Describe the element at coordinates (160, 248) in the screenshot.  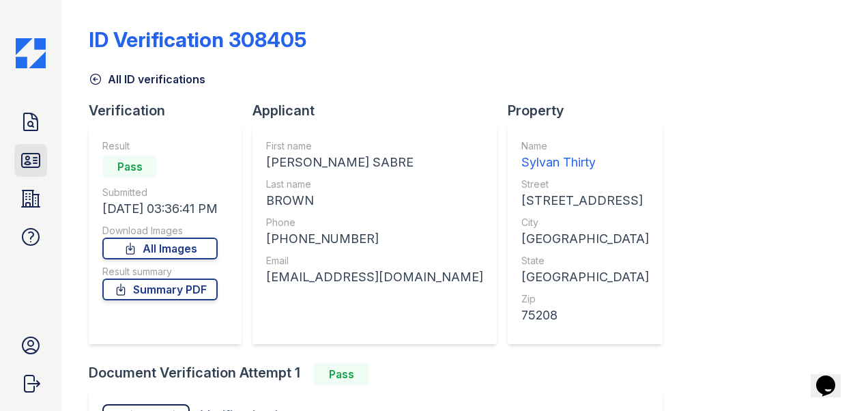
I see `a: All Images` at that location.